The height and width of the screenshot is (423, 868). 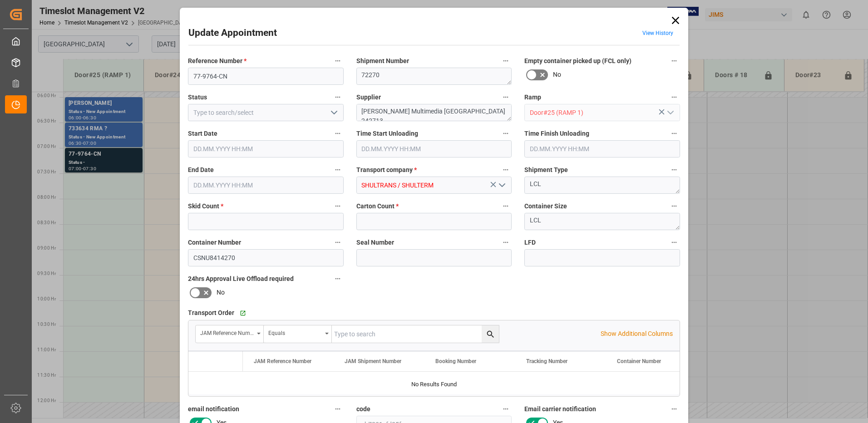 What do you see at coordinates (213, 409) in the screenshot?
I see `span: email notification` at bounding box center [213, 409].